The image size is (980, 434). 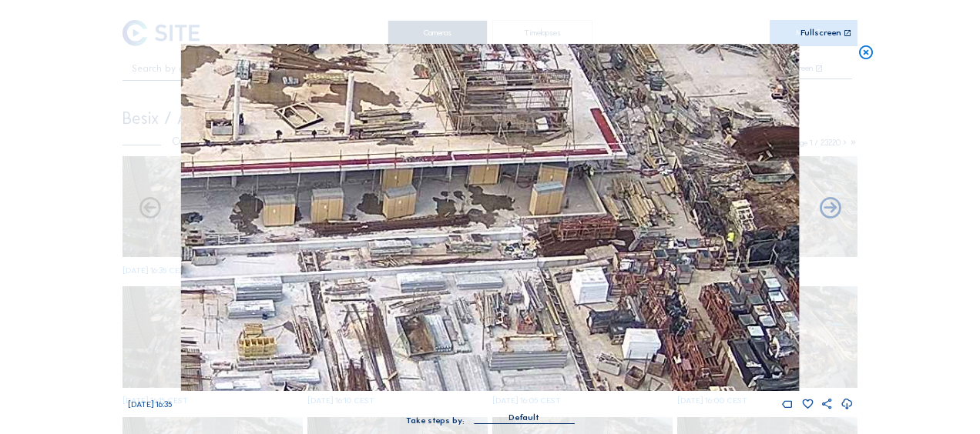 What do you see at coordinates (490, 217) in the screenshot?
I see `img: Image` at bounding box center [490, 217].